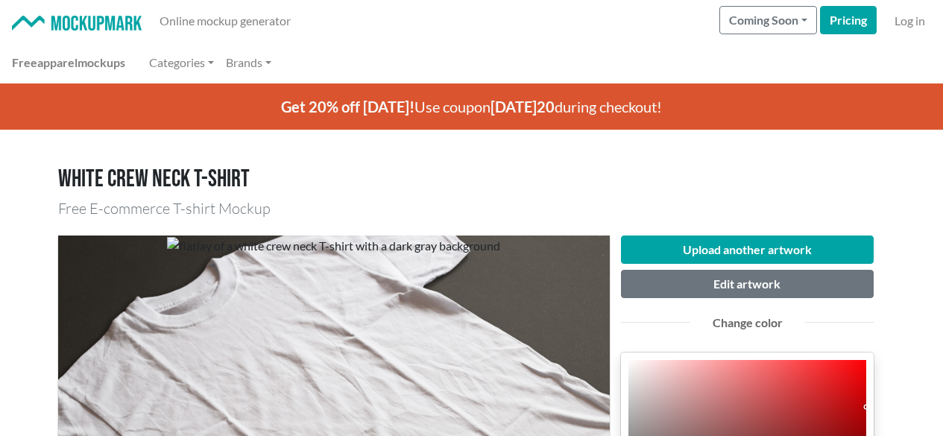 The width and height of the screenshot is (943, 436). Describe the element at coordinates (57, 62) in the screenshot. I see `span: apparel` at that location.